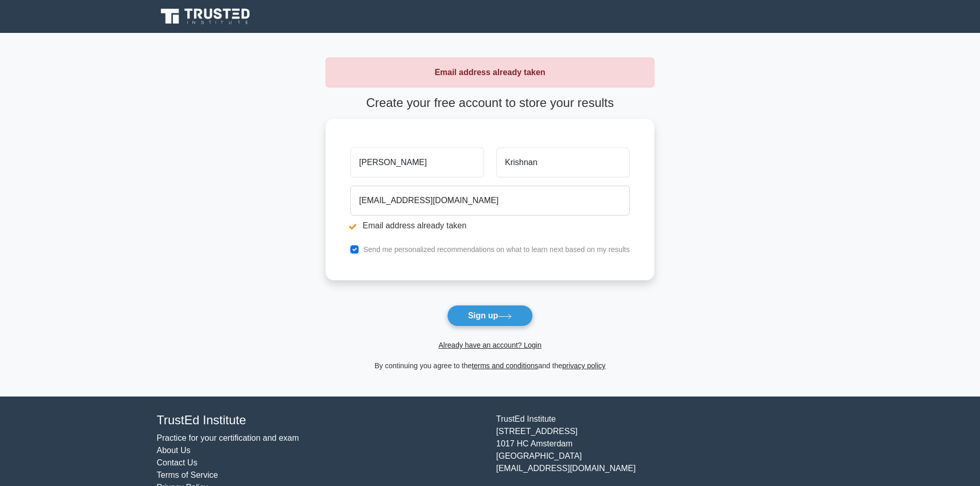  Describe the element at coordinates (490, 103) in the screenshot. I see `h4: Create your free account to store your results` at that location.